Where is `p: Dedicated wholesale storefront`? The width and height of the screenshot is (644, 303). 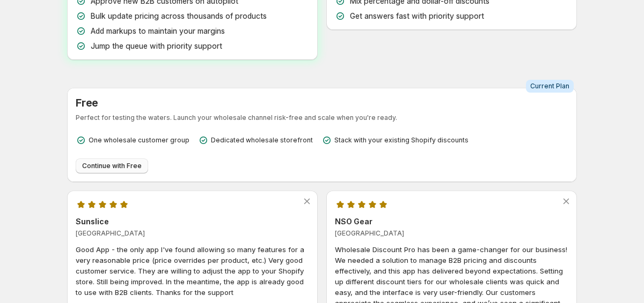 p: Dedicated wholesale storefront is located at coordinates (262, 140).